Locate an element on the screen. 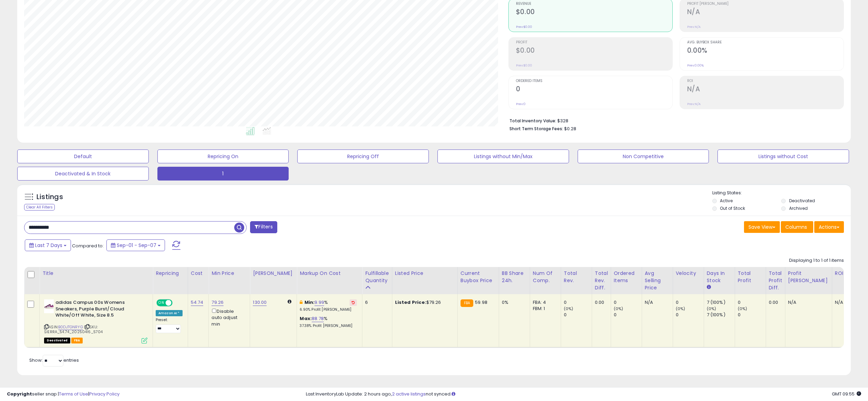 This screenshot has width=868, height=401. button: Non Competitive is located at coordinates (643, 157).